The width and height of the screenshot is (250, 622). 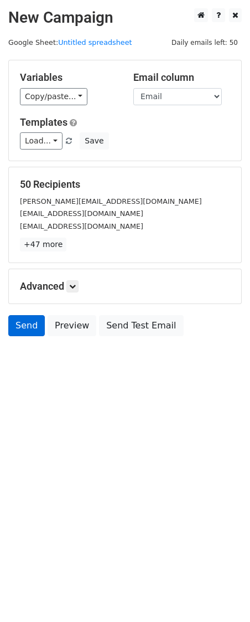 What do you see at coordinates (44, 122) in the screenshot?
I see `a: Templates` at bounding box center [44, 122].